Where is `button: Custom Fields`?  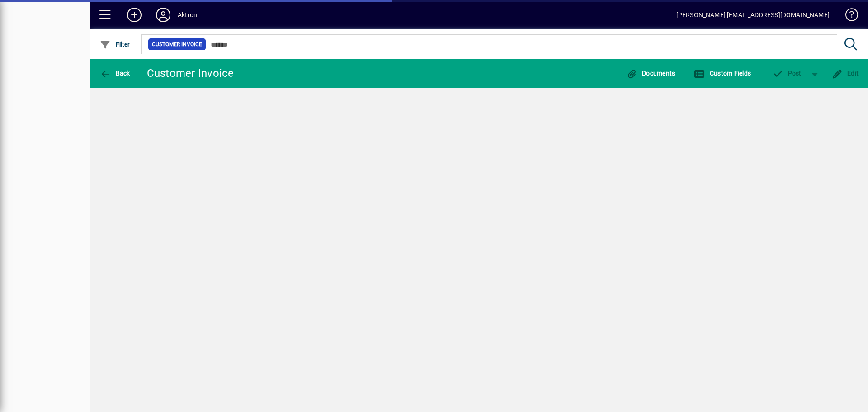
button: Custom Fields is located at coordinates (723, 73).